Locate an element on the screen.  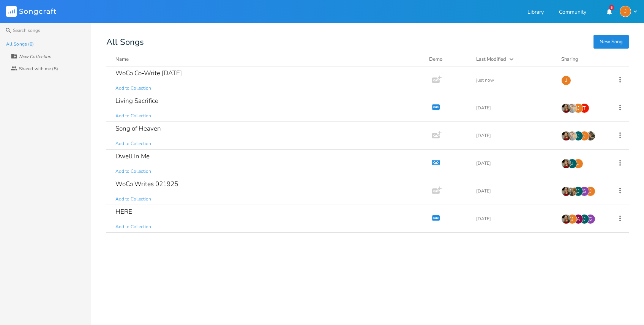
div: HERE is located at coordinates (124, 212).